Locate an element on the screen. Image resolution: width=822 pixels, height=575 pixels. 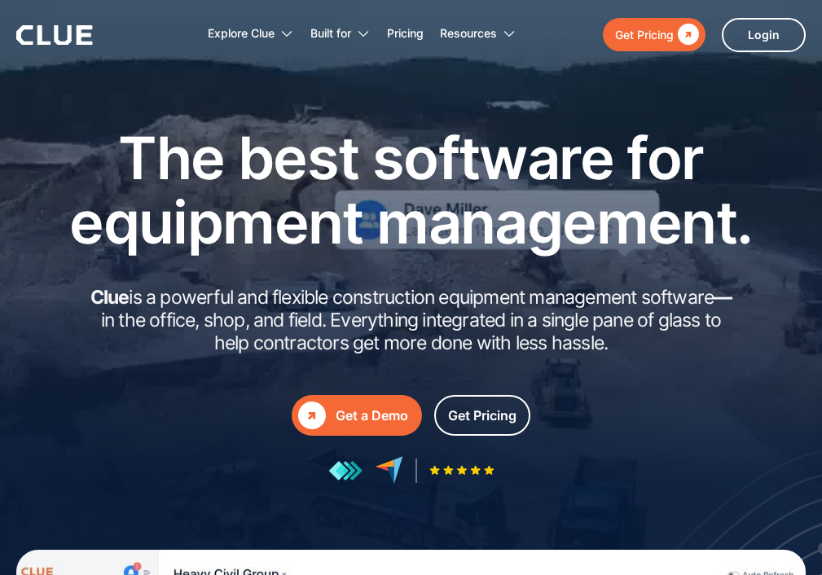
a: Get a Demo is located at coordinates (357, 415).